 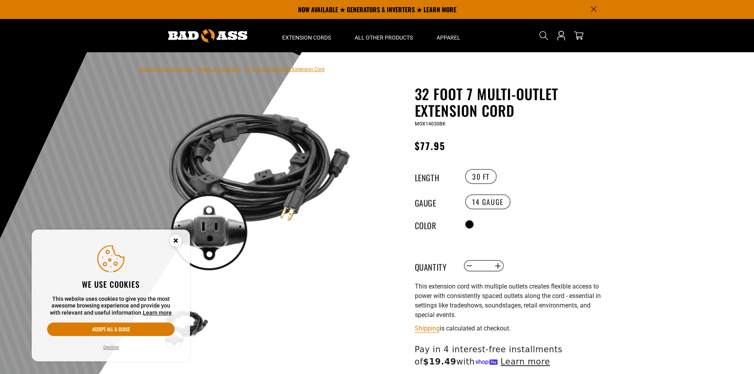 I want to click on aside: Cookie Consent, so click(x=111, y=295).